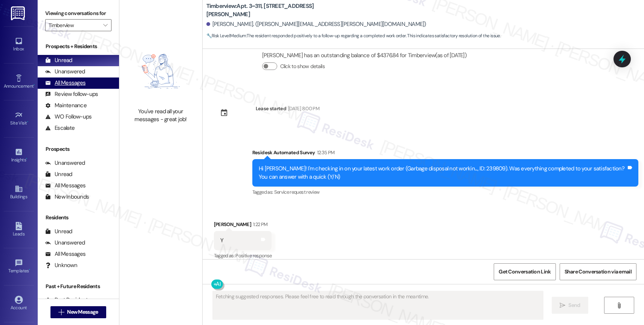 The width and height of the screenshot is (644, 325). What do you see at coordinates (325, 153) in the screenshot?
I see `div: 12:35 PM` at bounding box center [325, 153].